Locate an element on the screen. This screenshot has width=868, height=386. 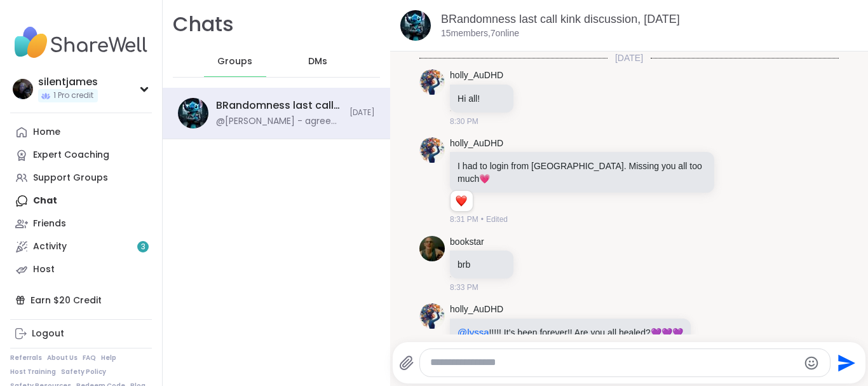
div: silentjames is located at coordinates (68, 82).